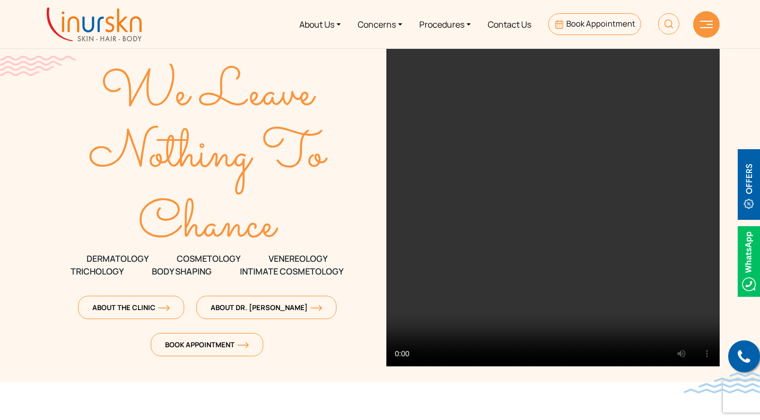 The image size is (760, 420). Describe the element at coordinates (594, 24) in the screenshot. I see `a: Book Appointment` at that location.